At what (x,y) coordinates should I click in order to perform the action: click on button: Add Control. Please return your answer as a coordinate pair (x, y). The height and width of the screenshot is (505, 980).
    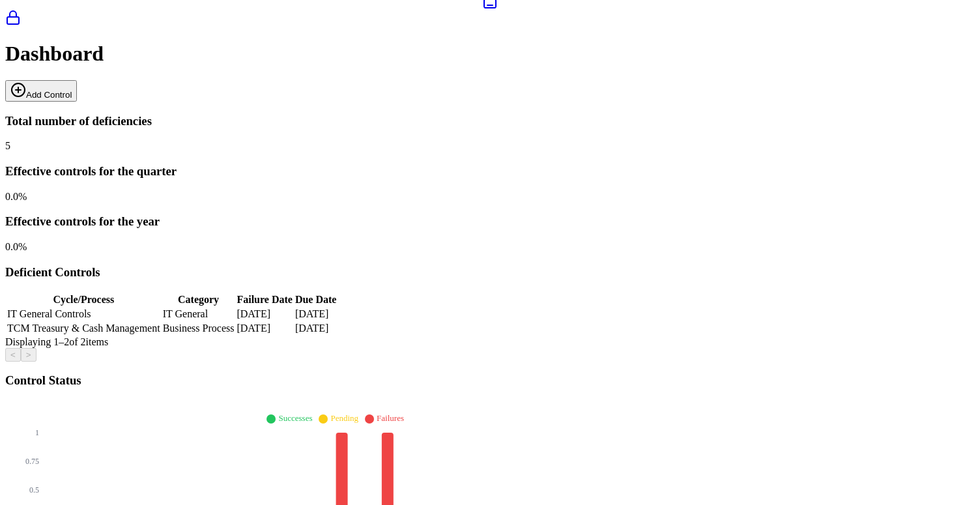
    Looking at the image, I should click on (41, 91).